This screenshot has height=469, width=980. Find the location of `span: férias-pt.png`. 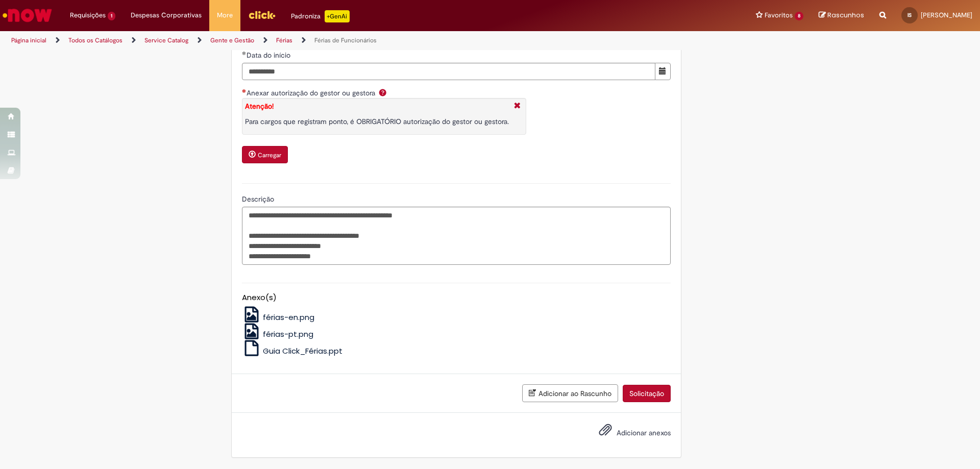

span: férias-pt.png is located at coordinates (288, 334).